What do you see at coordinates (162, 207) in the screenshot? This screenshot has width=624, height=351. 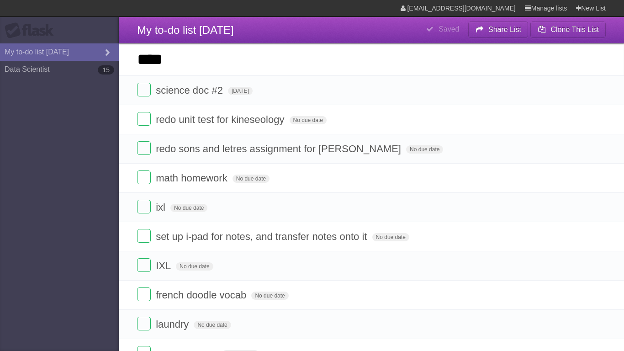 I see `span: ixl` at bounding box center [162, 207].